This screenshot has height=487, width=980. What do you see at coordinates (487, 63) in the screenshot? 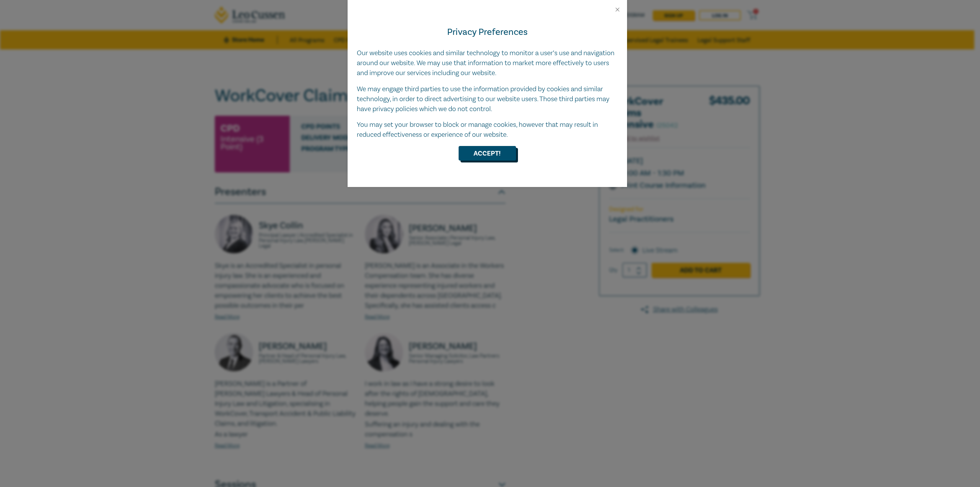
I see `p: Our website uses cookies and similar technology to monitor a user’s use and navigation around our...` at bounding box center [487, 63].